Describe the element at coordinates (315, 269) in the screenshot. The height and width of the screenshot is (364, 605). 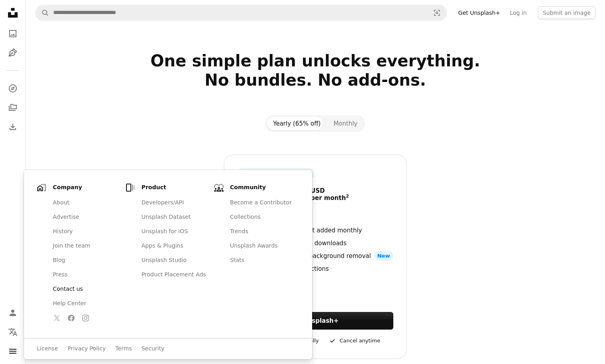
I see `li: Enhanced legal protections` at that location.